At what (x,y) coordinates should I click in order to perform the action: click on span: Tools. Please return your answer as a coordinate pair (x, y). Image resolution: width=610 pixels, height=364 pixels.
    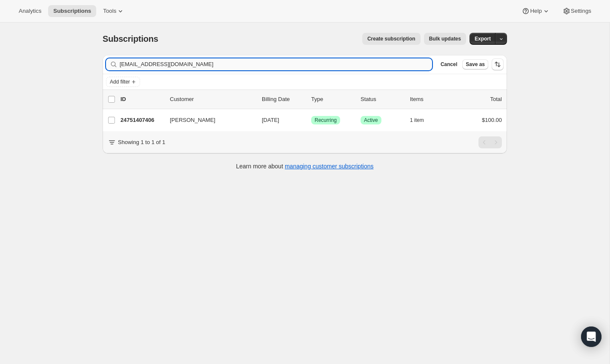
    Looking at the image, I should click on (109, 11).